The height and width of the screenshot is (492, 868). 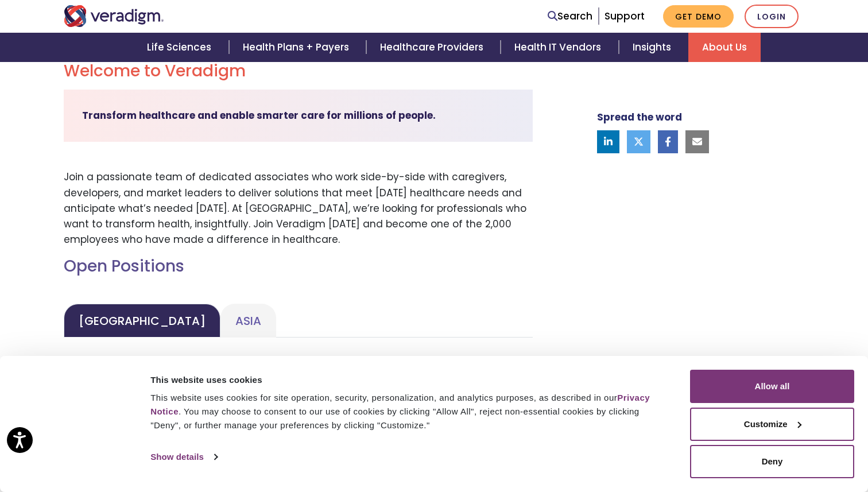 What do you see at coordinates (698, 16) in the screenshot?
I see `a: Get Demo` at bounding box center [698, 16].